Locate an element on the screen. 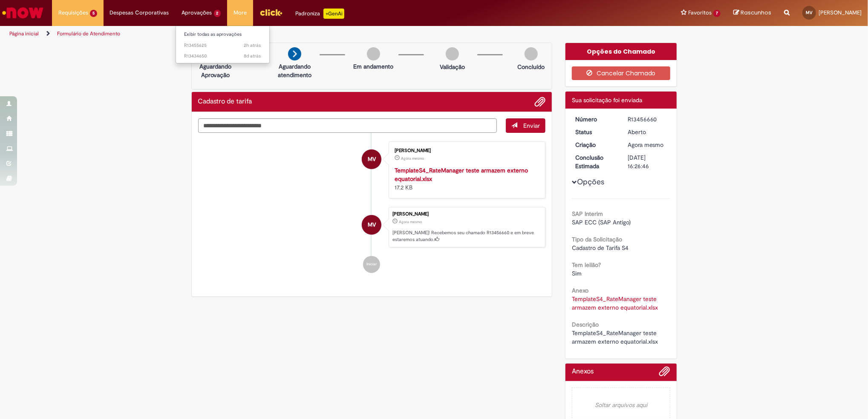 The width and height of the screenshot is (868, 419). h2: Anexos is located at coordinates (583, 371).